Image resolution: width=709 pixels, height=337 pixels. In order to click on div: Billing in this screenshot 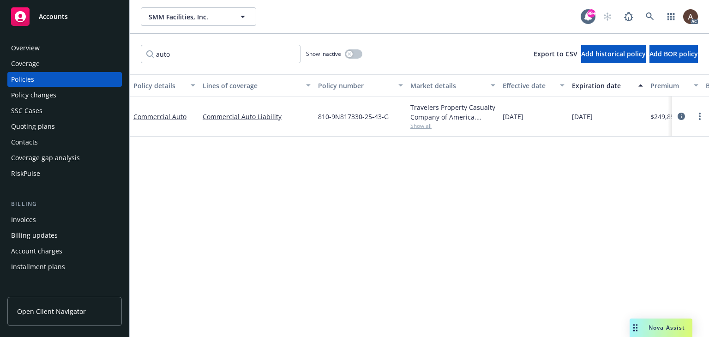, I will do `click(65, 204)`.